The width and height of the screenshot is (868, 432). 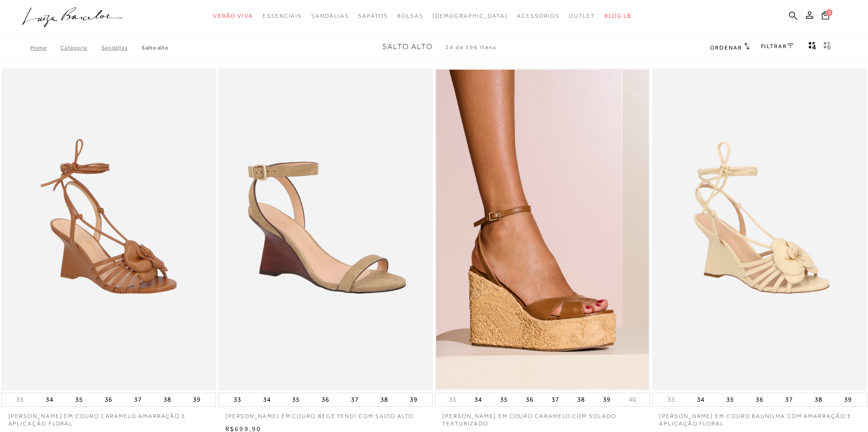 What do you see at coordinates (408, 47) in the screenshot?
I see `span: Salto Alto` at bounding box center [408, 47].